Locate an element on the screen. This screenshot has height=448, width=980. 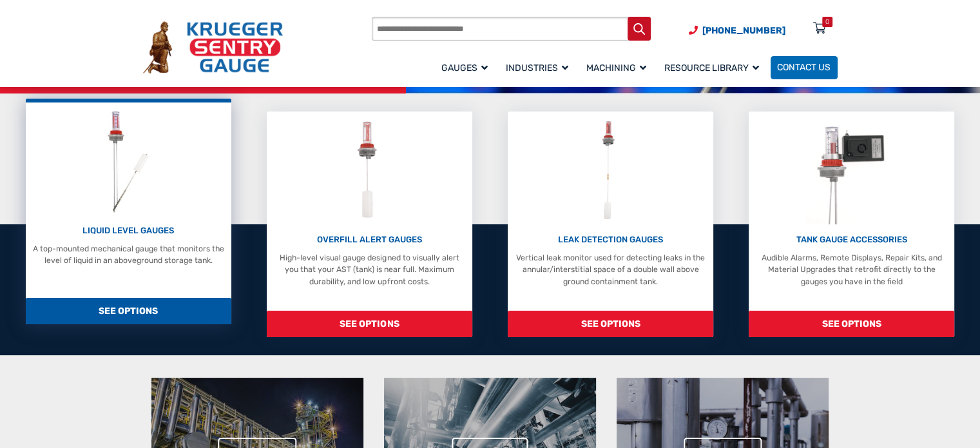
p: TANK GAUGE ACCESSORIES is located at coordinates (852, 239).